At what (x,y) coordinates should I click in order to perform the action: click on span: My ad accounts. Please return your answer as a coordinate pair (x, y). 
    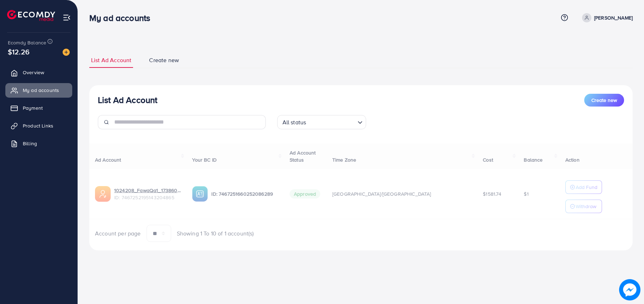
    Looking at the image, I should click on (41, 90).